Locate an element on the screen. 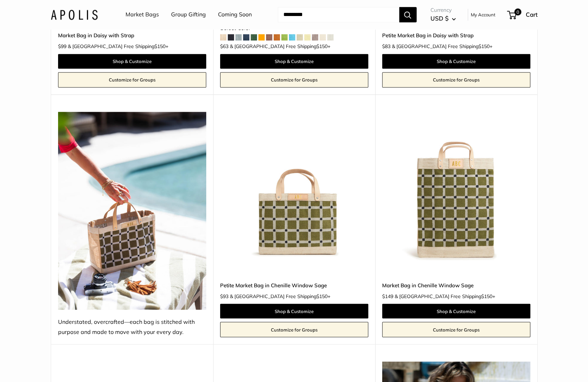 The height and width of the screenshot is (382, 588). span: $149 is located at coordinates (388, 296).